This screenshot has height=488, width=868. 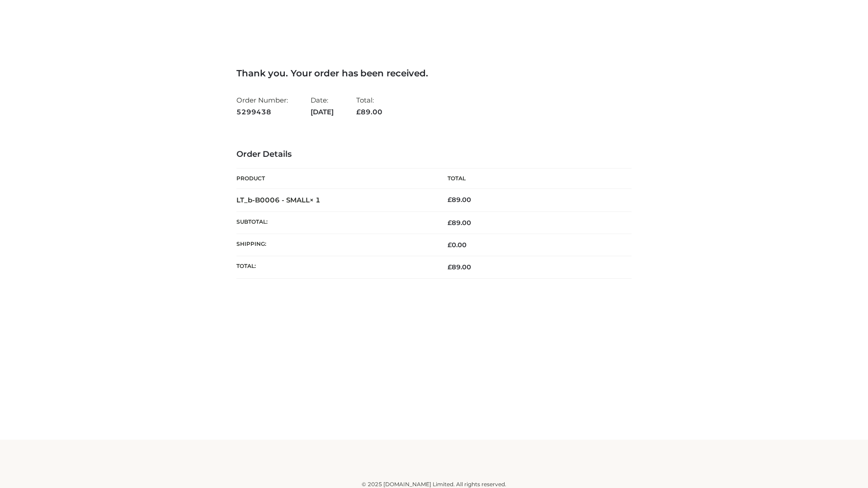 What do you see at coordinates (533, 179) in the screenshot?
I see `th: Total` at bounding box center [533, 179].